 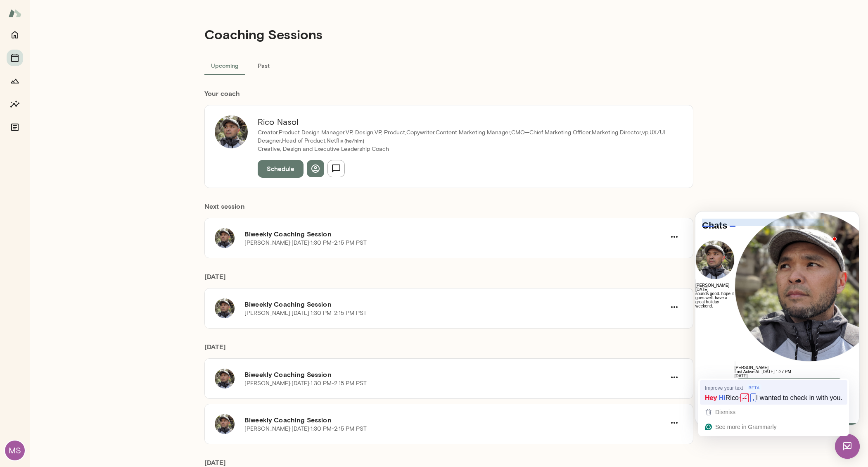 What do you see at coordinates (82, 187) in the screenshot?
I see `p: but is it possible we could skip this one?` at bounding box center [82, 187].